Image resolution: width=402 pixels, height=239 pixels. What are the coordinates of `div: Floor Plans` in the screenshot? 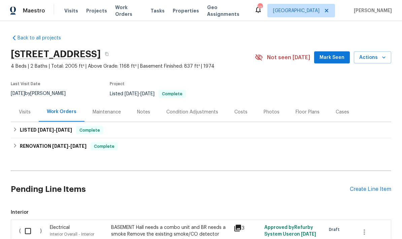 It's located at (307, 112).